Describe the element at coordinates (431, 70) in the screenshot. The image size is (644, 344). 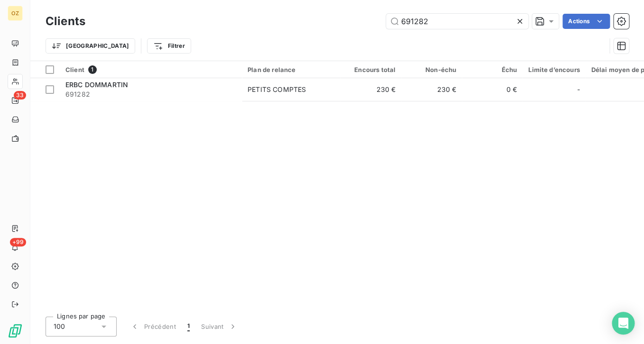
I see `div: Non-échu` at that location.